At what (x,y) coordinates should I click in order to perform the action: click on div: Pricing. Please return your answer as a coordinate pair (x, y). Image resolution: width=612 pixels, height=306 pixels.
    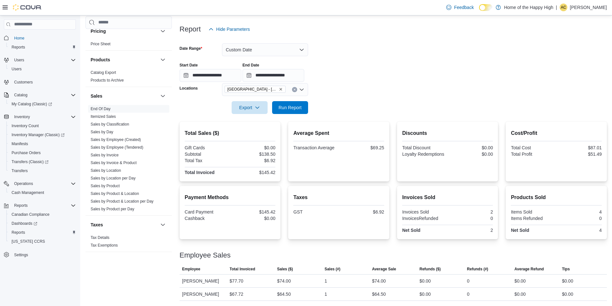
    Looking at the image, I should click on (128, 45).